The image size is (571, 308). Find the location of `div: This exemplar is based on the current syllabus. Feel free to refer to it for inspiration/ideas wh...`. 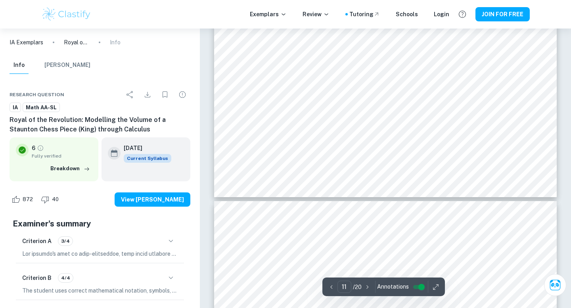

div: This exemplar is based on the current syllabus. Feel free to refer to it for inspiration/ideas wh... is located at coordinates (147, 158).